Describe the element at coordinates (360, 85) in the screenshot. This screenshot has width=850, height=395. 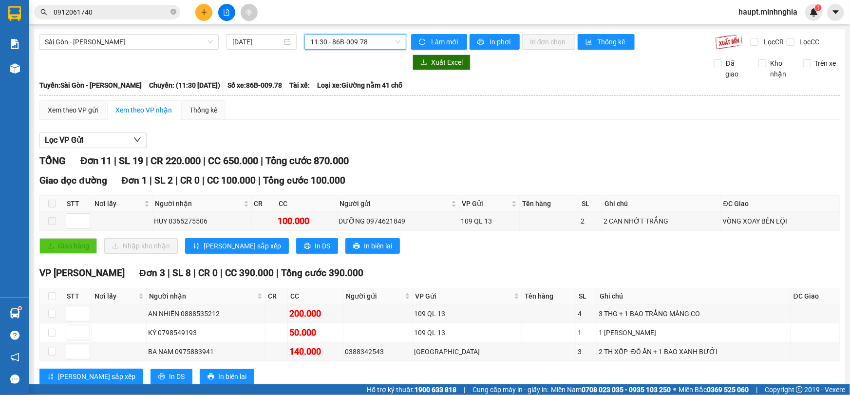
I see `span: Loại xe: Giường nằm 41 chỗ` at that location.